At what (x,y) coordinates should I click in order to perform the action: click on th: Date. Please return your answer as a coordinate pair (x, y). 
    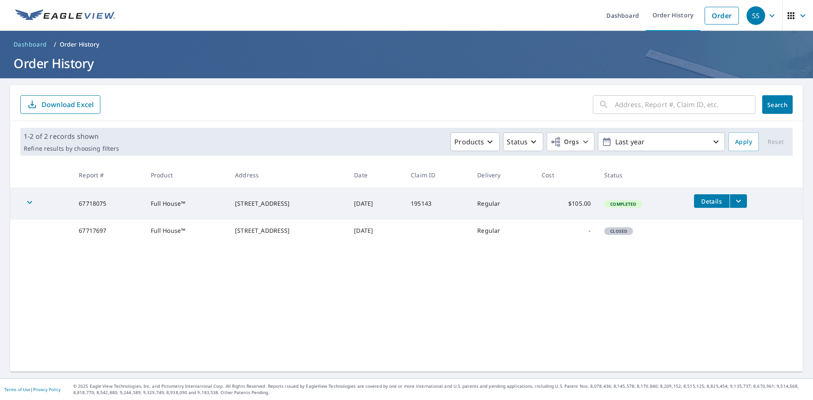
    Looking at the image, I should click on (376, 175).